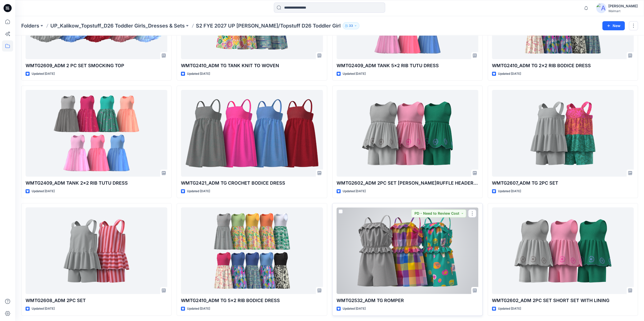  Describe the element at coordinates (407, 66) in the screenshot. I see `p: WMTG2409_ADM TANK 5x2 RIB TUTU DRESS` at that location.